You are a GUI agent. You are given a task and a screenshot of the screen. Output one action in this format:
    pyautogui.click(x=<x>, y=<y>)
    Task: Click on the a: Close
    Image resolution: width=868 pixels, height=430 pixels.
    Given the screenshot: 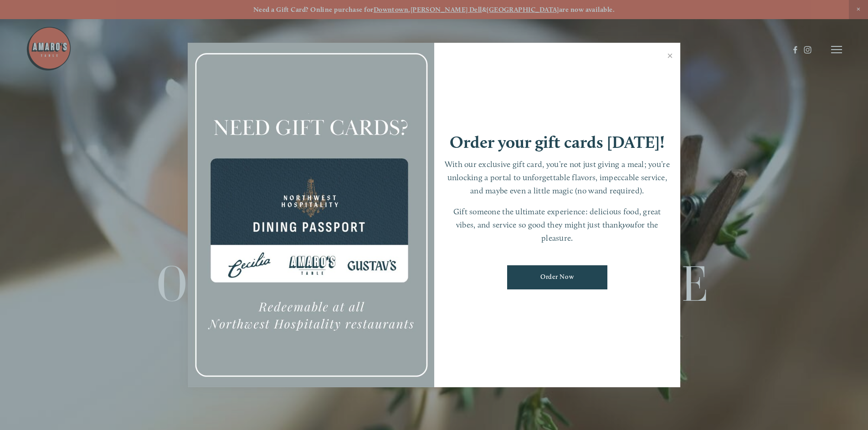 What is the action you would take?
    pyautogui.click(x=669, y=57)
    